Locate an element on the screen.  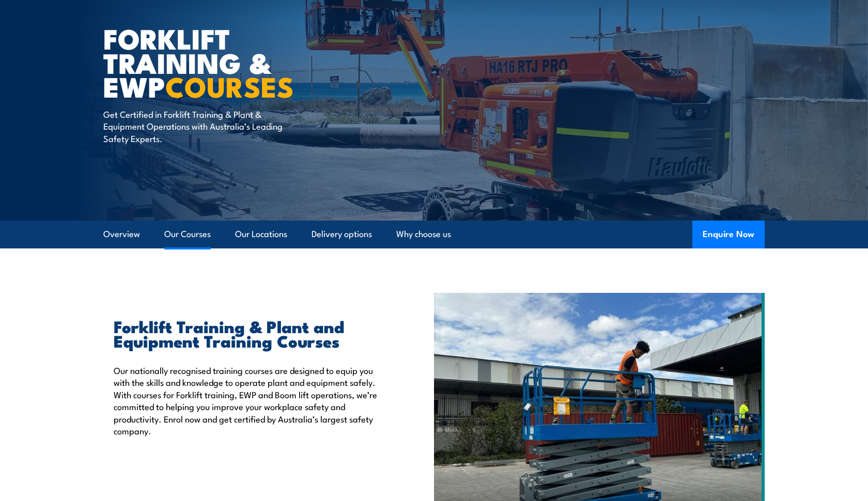
button: Enquire Now is located at coordinates (729, 234).